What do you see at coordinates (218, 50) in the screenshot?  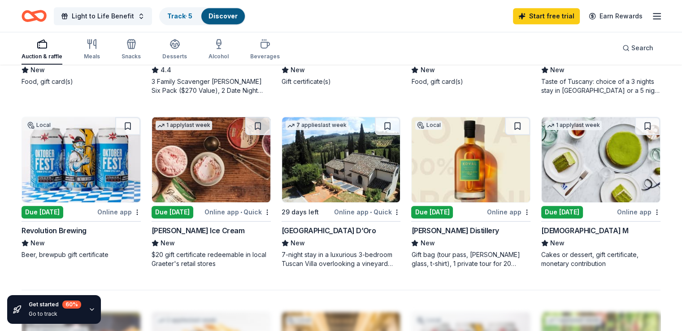 I see `button: Alcohol` at bounding box center [218, 50].